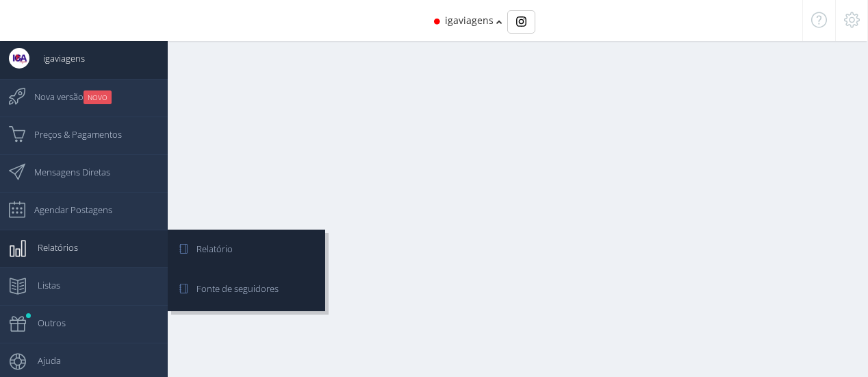 This screenshot has width=868, height=377. Describe the element at coordinates (247, 250) in the screenshot. I see `a: Relatório` at that location.